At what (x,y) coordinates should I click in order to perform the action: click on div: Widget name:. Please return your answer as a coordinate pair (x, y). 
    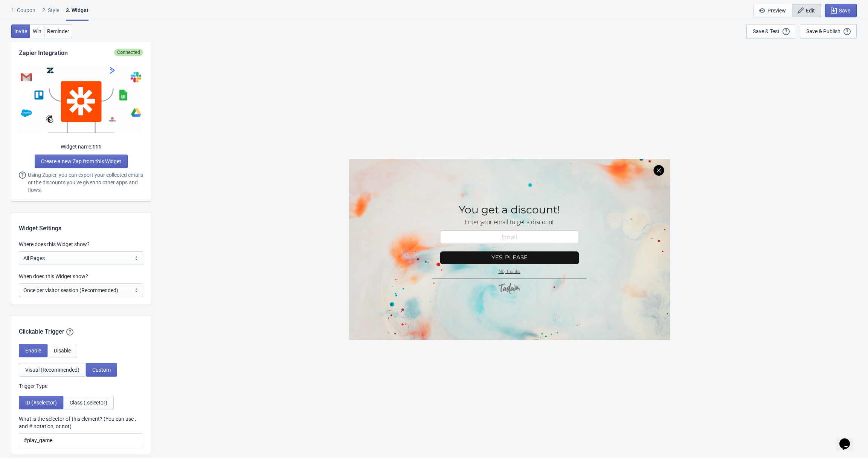
    Looking at the image, I should click on (81, 146).